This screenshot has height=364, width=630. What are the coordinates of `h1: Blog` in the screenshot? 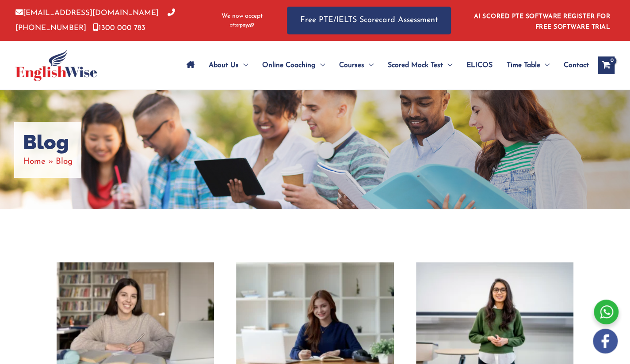 It's located at (48, 142).